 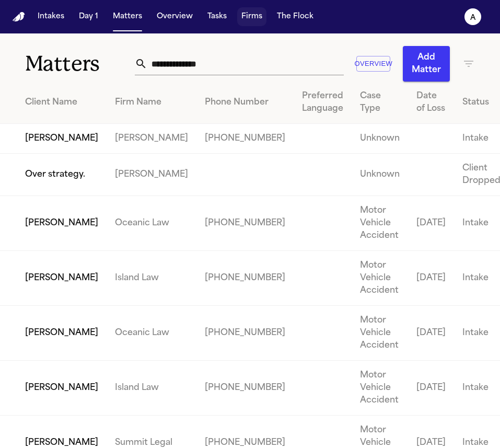 I want to click on button: Matters, so click(x=127, y=17).